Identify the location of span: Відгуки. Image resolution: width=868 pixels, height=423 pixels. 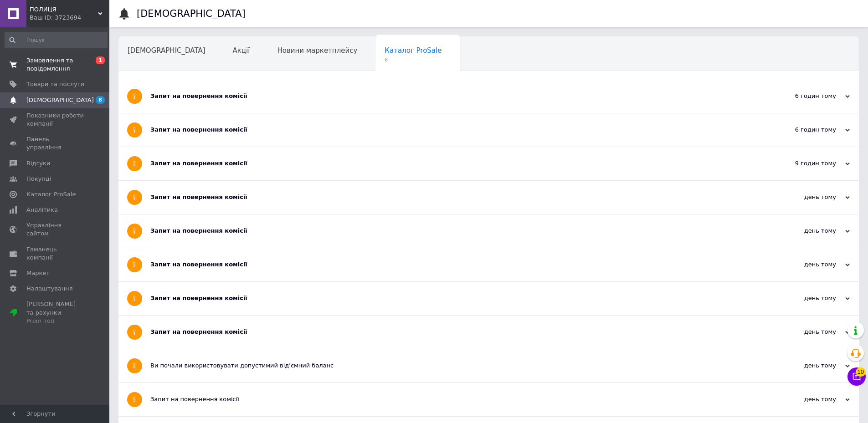
(38, 164).